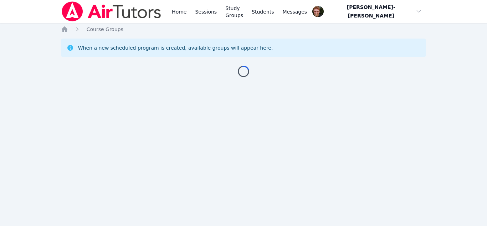 Image resolution: width=487 pixels, height=226 pixels. What do you see at coordinates (105, 29) in the screenshot?
I see `a: Course Groups` at bounding box center [105, 29].